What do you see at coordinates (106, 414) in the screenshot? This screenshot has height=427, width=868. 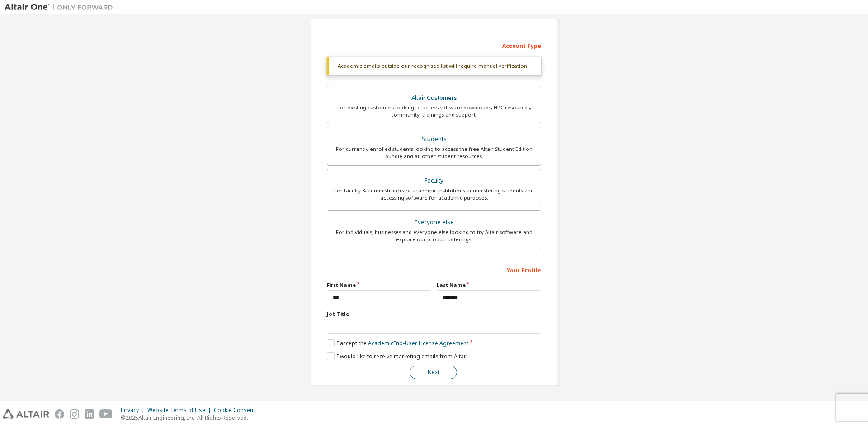 I see `img: youtube.svg` at bounding box center [106, 414].